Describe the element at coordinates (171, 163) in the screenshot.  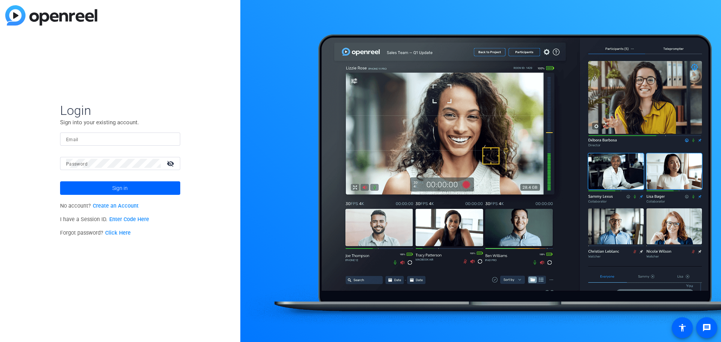
I see `mat-icon: visibility_off` at that location.